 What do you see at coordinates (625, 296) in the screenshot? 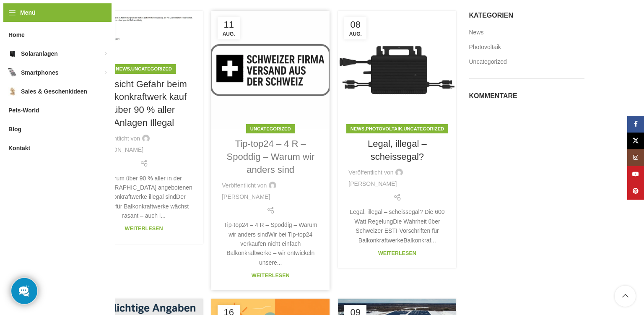
I see `a: Scroll to top button` at bounding box center [625, 296].